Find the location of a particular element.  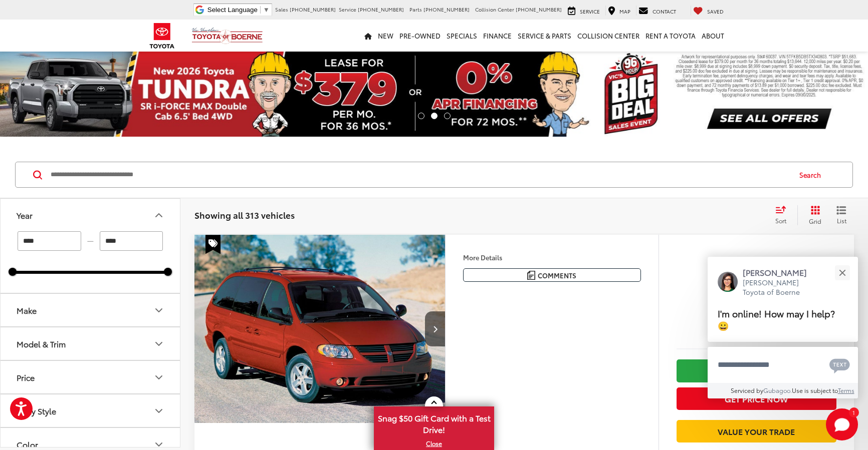

svg: Start Chat is located at coordinates (842, 425).